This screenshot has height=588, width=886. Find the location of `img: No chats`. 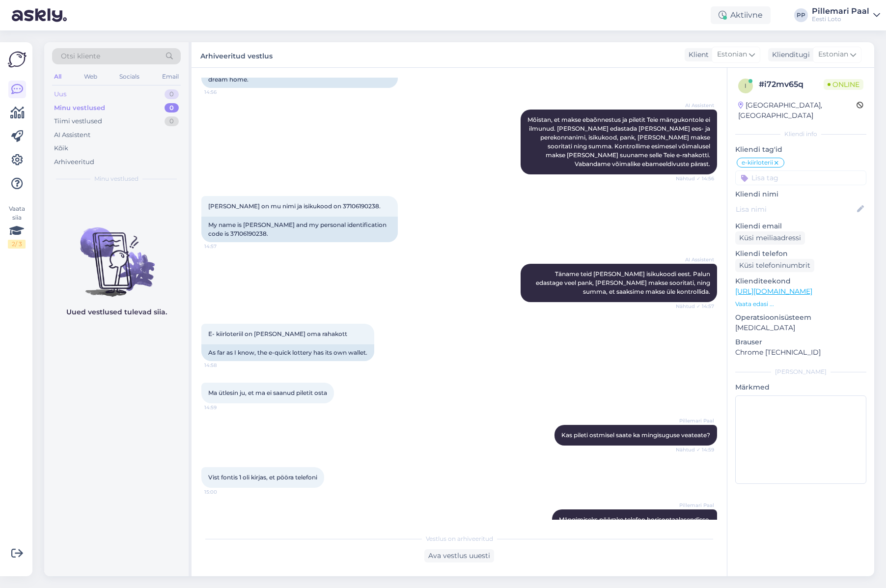

img: No chats is located at coordinates (116, 254).